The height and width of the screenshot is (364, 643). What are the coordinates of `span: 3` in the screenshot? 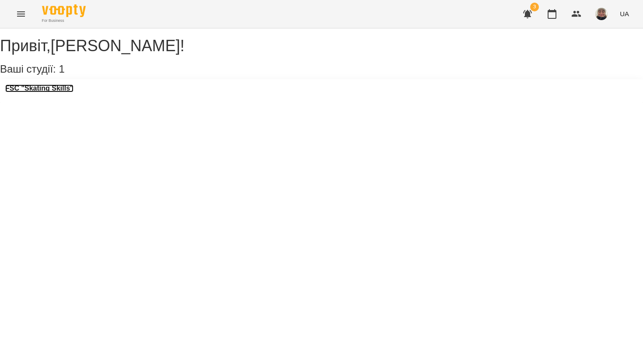 It's located at (534, 7).